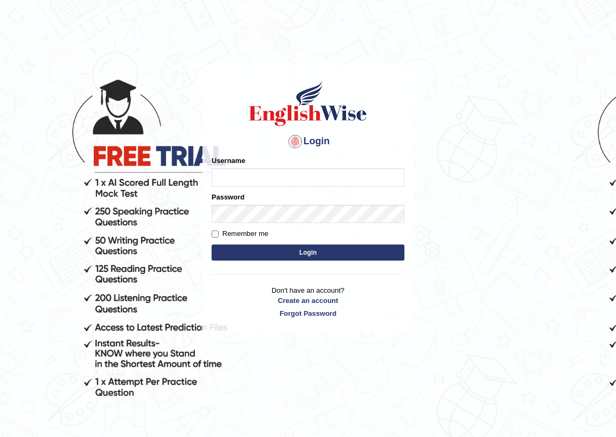  Describe the element at coordinates (308, 141) in the screenshot. I see `h4: Login` at that location.